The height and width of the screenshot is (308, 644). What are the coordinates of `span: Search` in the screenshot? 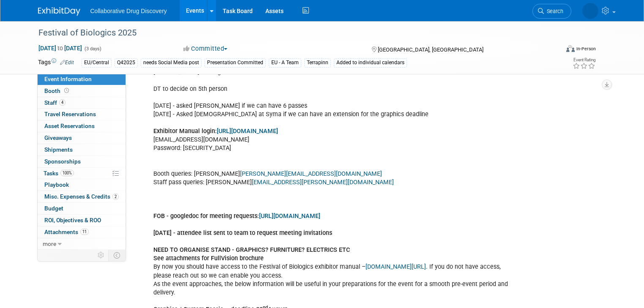 It's located at (553, 11).